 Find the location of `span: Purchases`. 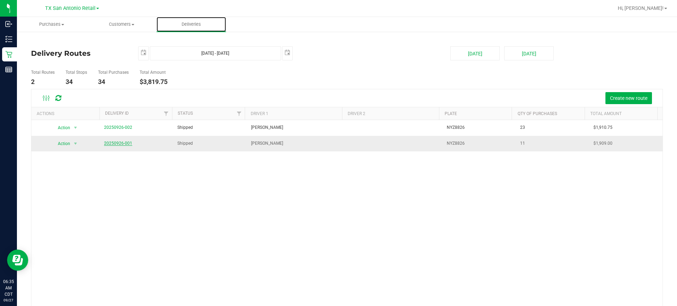

span: Purchases is located at coordinates (52, 24).